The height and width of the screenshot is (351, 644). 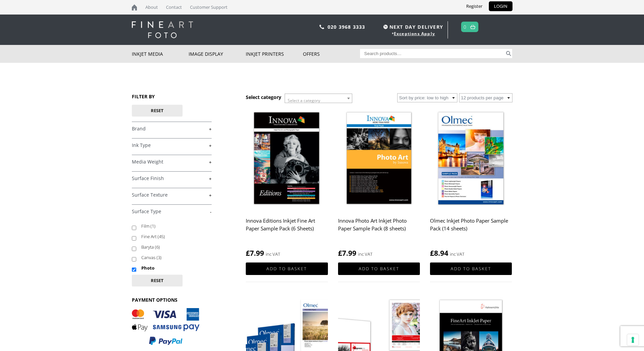 What do you see at coordinates (427, 98) in the screenshot?
I see `select: Shop order` at bounding box center [427, 98].